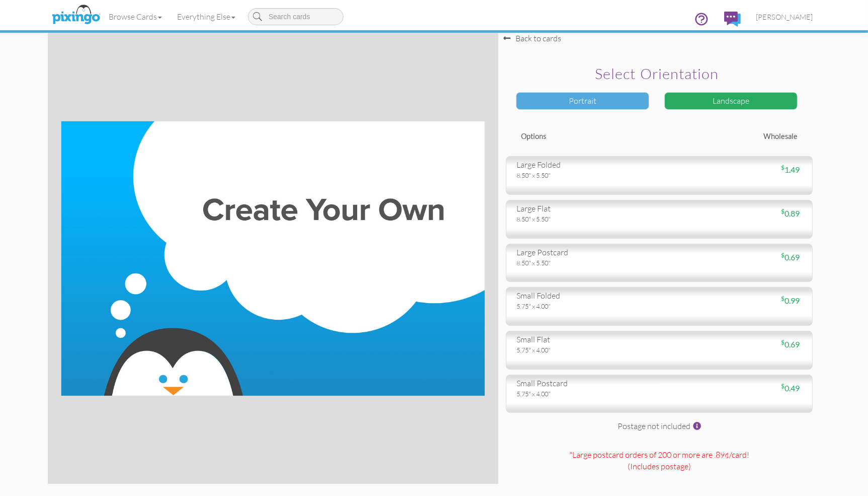  What do you see at coordinates (584, 295) in the screenshot?
I see `div: small folded` at bounding box center [584, 295].